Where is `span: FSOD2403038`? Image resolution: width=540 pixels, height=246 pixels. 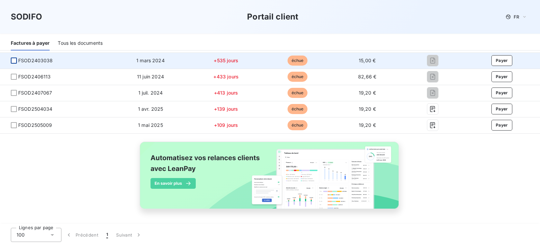 span: FSOD2403038 is located at coordinates (35, 61).